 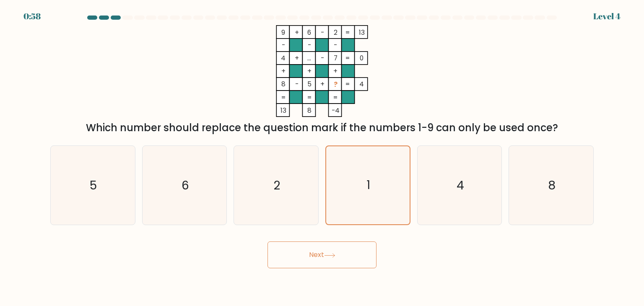 What do you see at coordinates (335, 58) in the screenshot?
I see `tspan: 7` at bounding box center [335, 58].